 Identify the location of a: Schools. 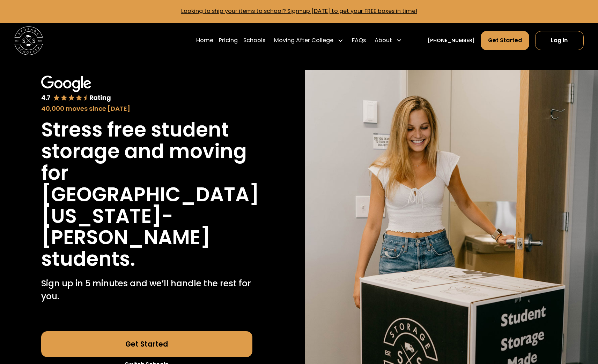
(254, 41).